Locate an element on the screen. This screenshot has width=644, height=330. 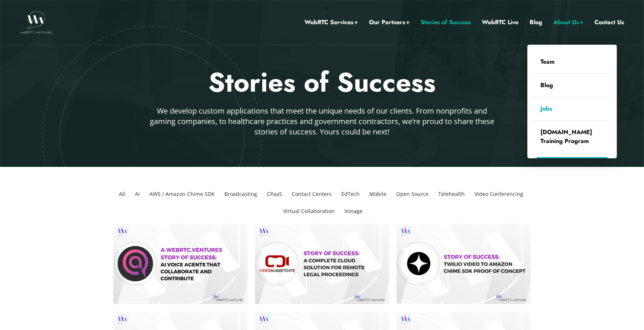
li: EdTech is located at coordinates (350, 194).